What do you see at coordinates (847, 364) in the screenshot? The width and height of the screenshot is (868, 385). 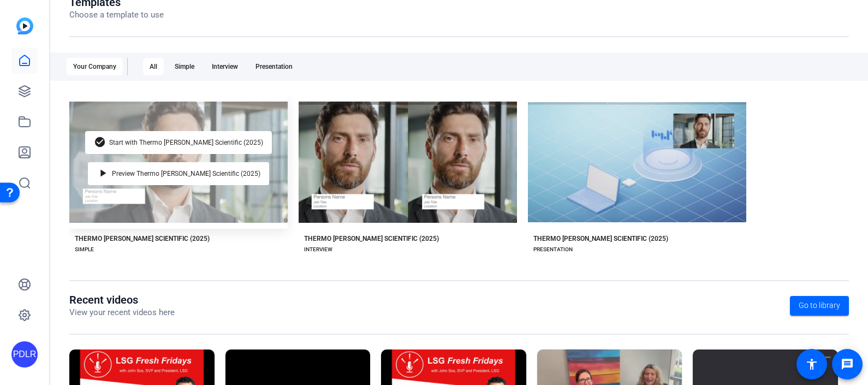 I see `mat-icon: message` at bounding box center [847, 364].